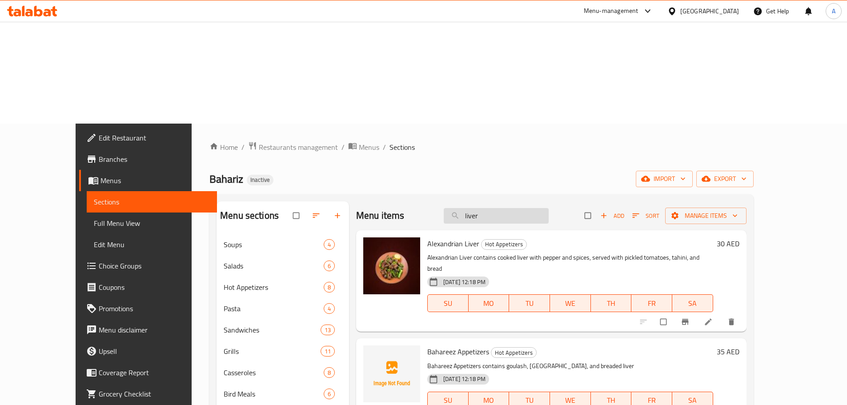  I want to click on span: FR, so click(651, 303).